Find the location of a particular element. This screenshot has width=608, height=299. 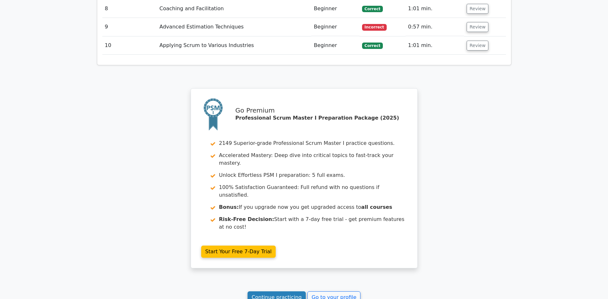

td: 10 is located at coordinates (130, 45).